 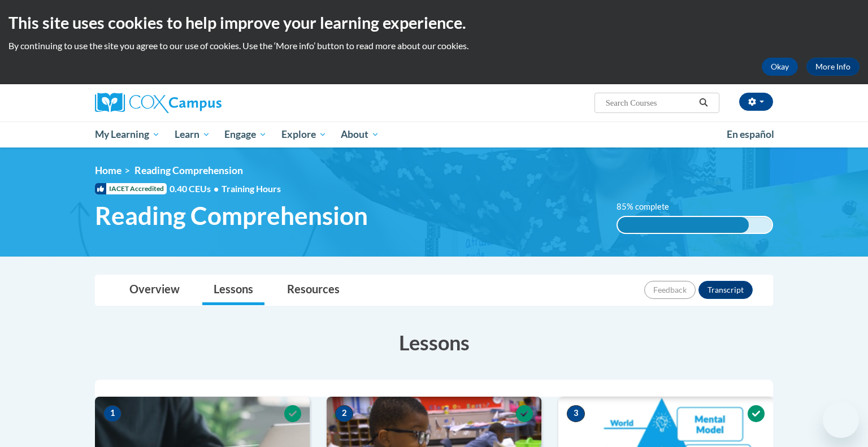 I want to click on img: Cox Campus, so click(x=158, y=103).